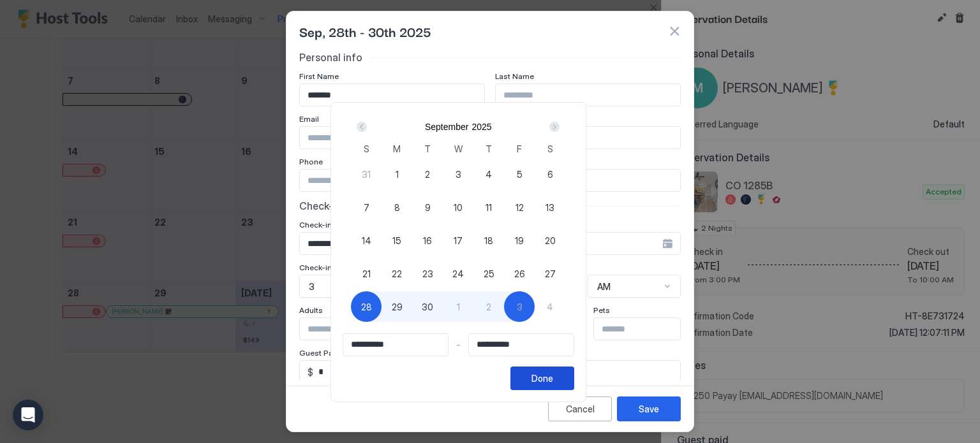 The width and height of the screenshot is (980, 443). What do you see at coordinates (550, 273) in the screenshot?
I see `span: 27` at bounding box center [550, 273].